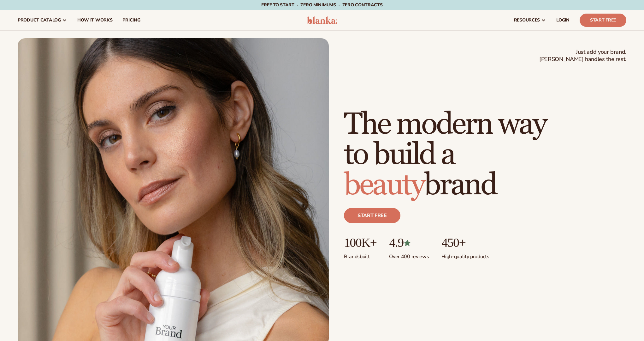 The image size is (644, 341). I want to click on h1: The modern way to build a brand, so click(445, 155).